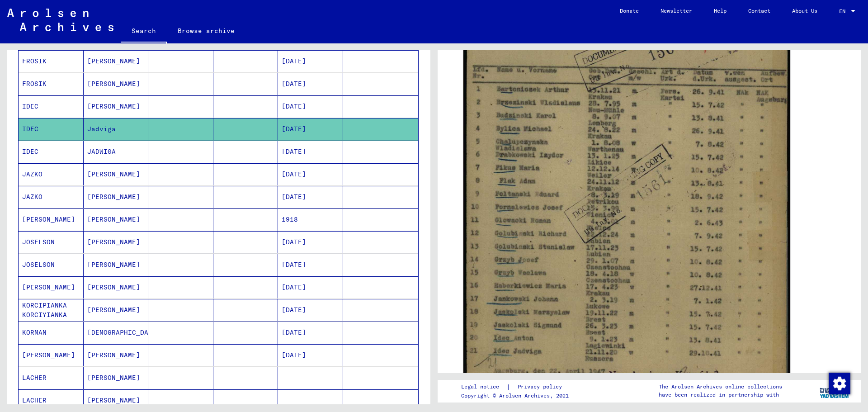 Image resolution: width=868 pixels, height=412 pixels. I want to click on img: yv_logo.png, so click(834, 390).